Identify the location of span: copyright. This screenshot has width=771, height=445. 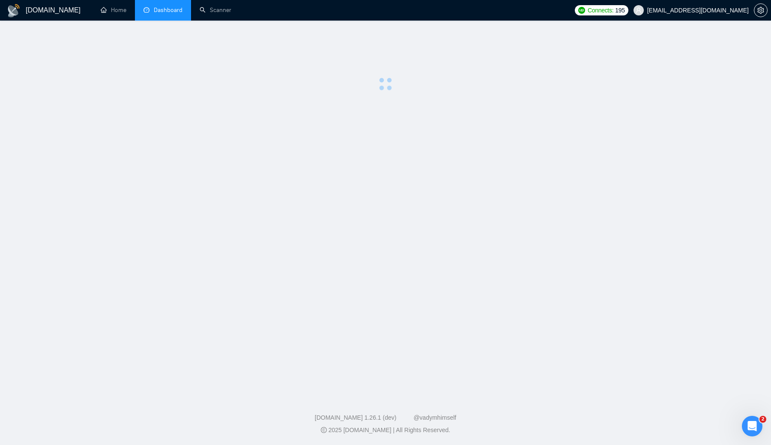
(324, 430).